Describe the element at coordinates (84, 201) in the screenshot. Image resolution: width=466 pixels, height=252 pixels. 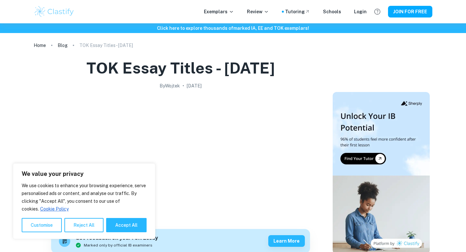
I see `div: We value your privacy` at that location.